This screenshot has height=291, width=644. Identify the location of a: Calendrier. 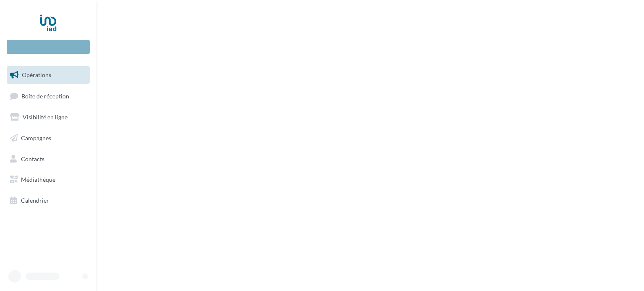
(49, 200).